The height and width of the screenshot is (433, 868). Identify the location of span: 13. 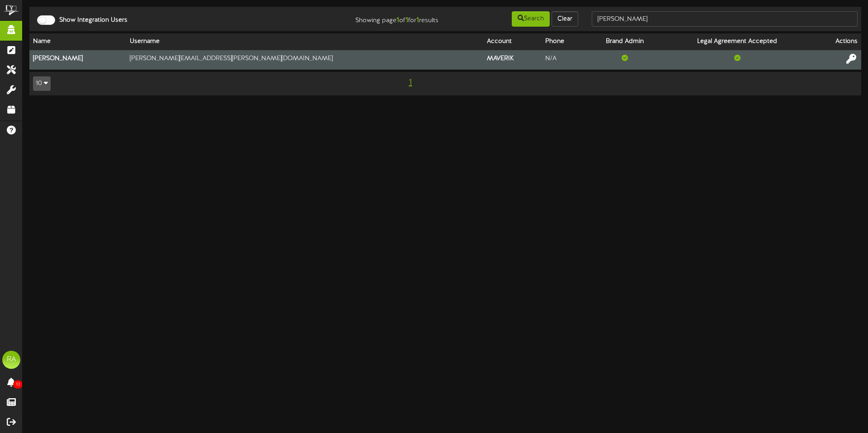
(18, 384).